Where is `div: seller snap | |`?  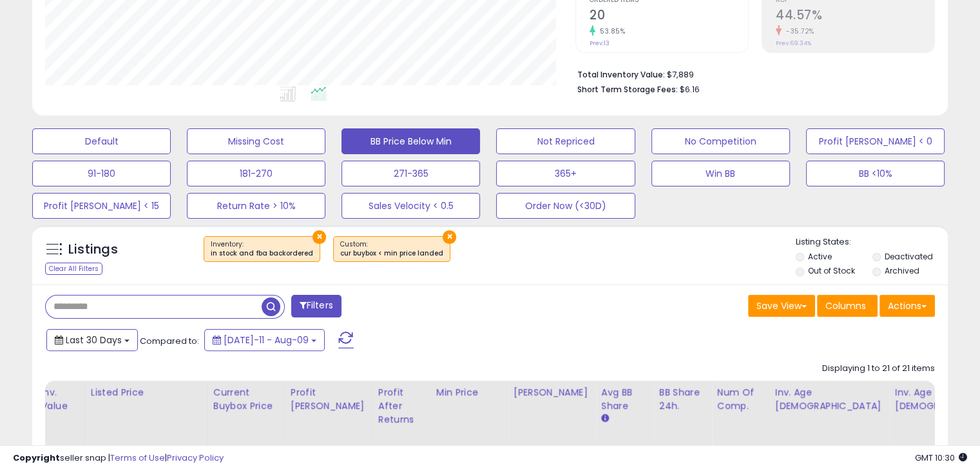
div: seller snap | | is located at coordinates (118, 458).